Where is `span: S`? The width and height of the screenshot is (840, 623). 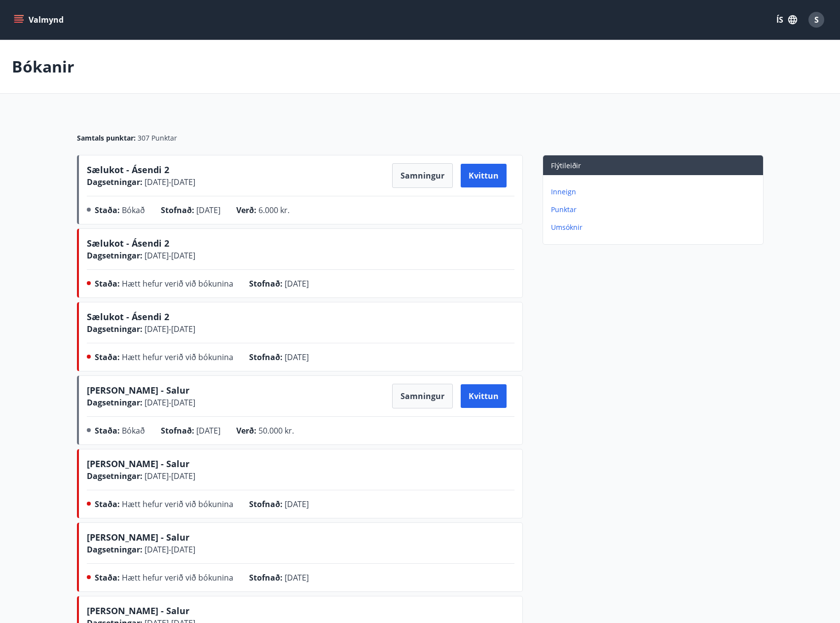
span: S is located at coordinates (817, 20).